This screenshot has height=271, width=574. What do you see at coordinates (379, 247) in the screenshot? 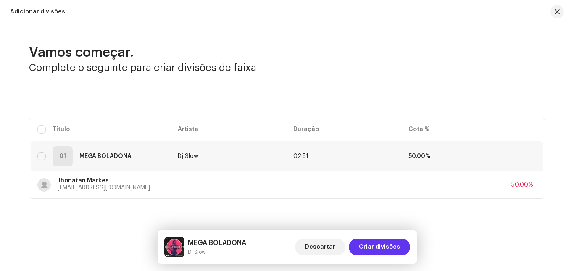
I see `button: Criar divisões` at bounding box center [379, 247].